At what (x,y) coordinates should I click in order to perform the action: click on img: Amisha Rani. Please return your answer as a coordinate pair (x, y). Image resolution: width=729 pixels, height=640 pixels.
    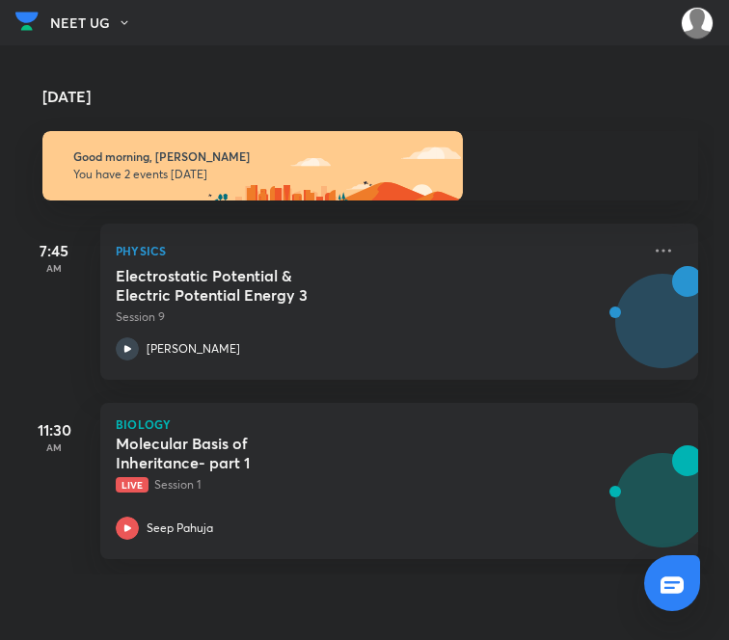
    Looking at the image, I should click on (697, 23).